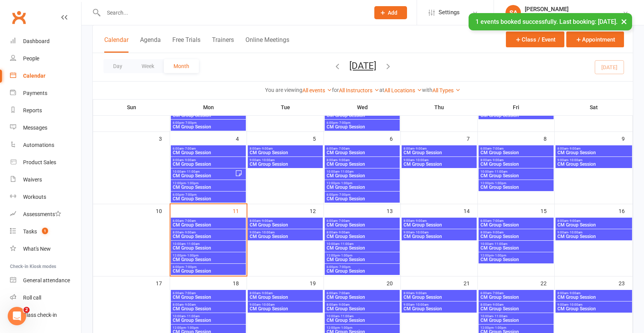  Describe the element at coordinates (240, 210) in the screenshot. I see `div: 11` at that location.